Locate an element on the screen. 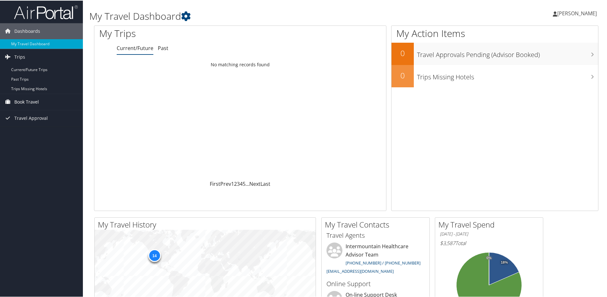 The width and height of the screenshot is (607, 297). h3: Online Support is located at coordinates (375, 283).